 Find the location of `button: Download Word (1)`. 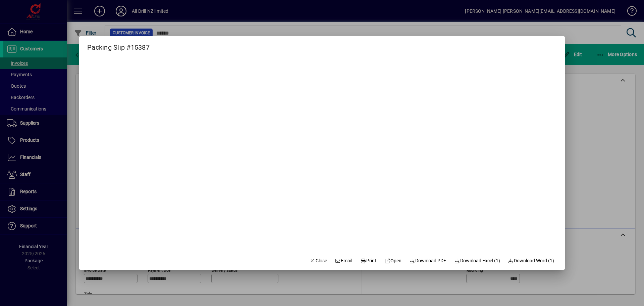

button: Download Word (1) is located at coordinates (532, 261).